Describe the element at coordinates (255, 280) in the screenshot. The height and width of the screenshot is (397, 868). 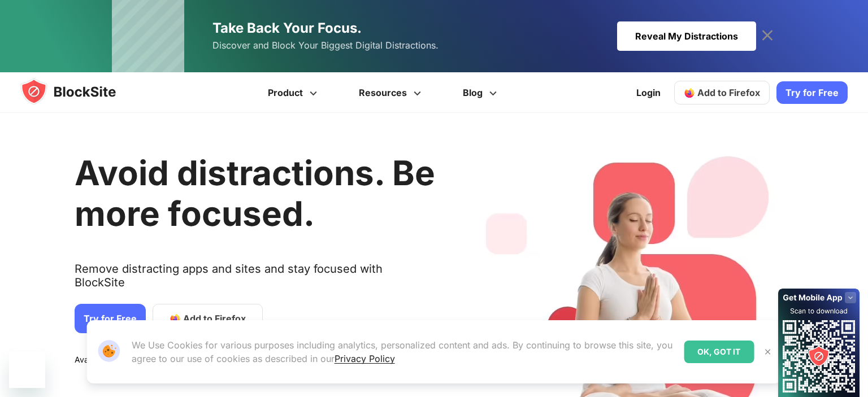
I see `text: Remove distracting apps and sites and stay focused with BlockSite` at that location.